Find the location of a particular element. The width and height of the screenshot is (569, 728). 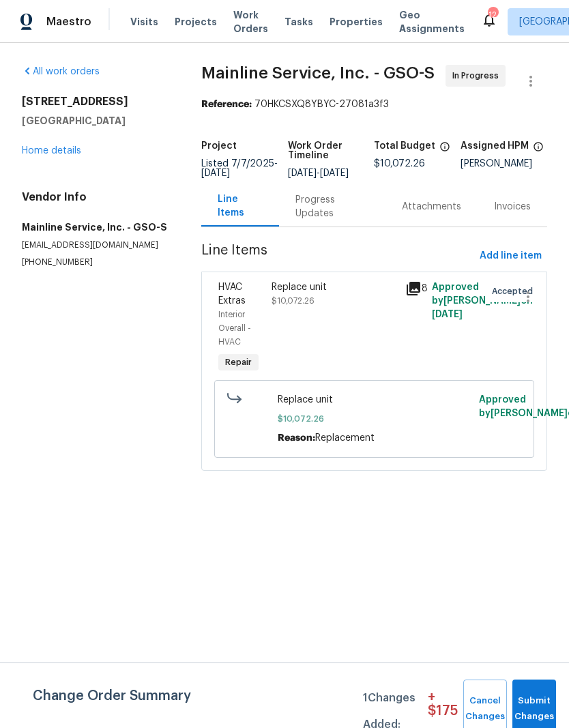

div: 12 is located at coordinates (493, 15).